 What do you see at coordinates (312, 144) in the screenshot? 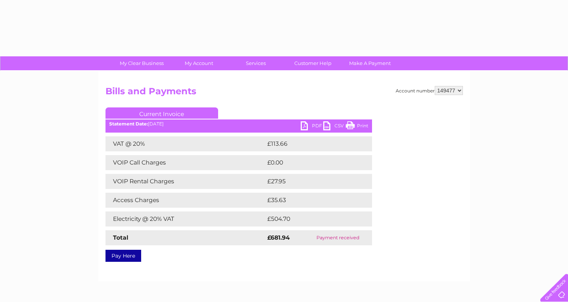
I see `td: £113.66` at bounding box center [312, 144].